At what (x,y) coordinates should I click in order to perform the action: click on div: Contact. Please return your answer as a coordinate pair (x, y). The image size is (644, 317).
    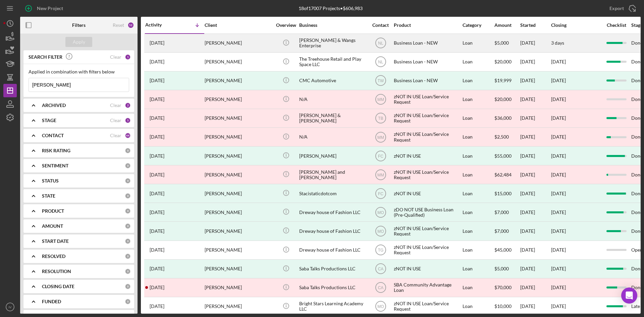
    Looking at the image, I should click on (380, 25).